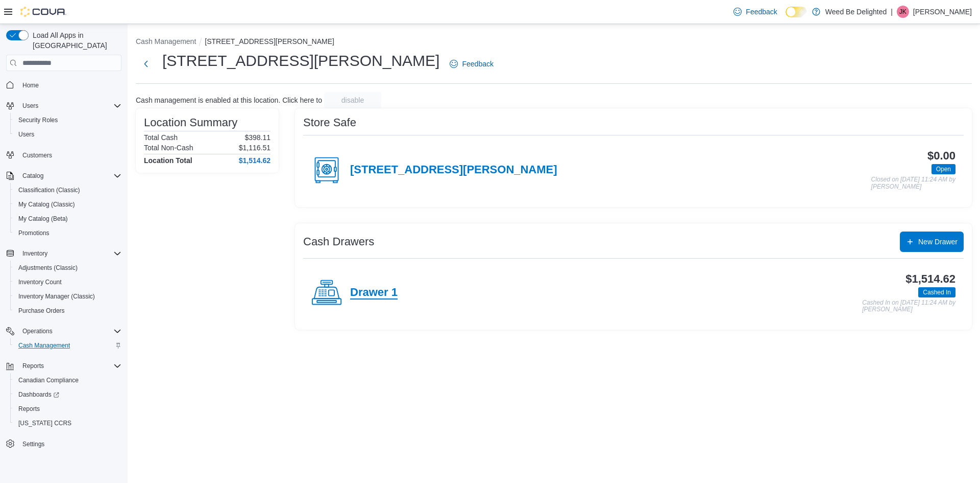 This screenshot has height=483, width=980. I want to click on p: $1,116.51, so click(255, 148).